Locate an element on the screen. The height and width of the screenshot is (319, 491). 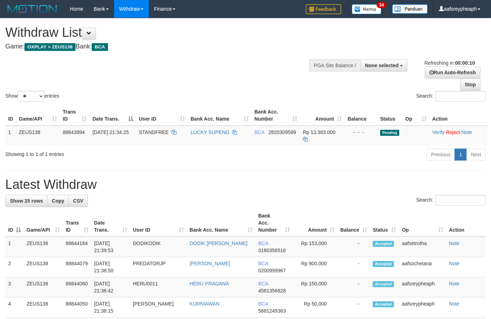
h4: Game: Bank: is located at coordinates (163, 47).